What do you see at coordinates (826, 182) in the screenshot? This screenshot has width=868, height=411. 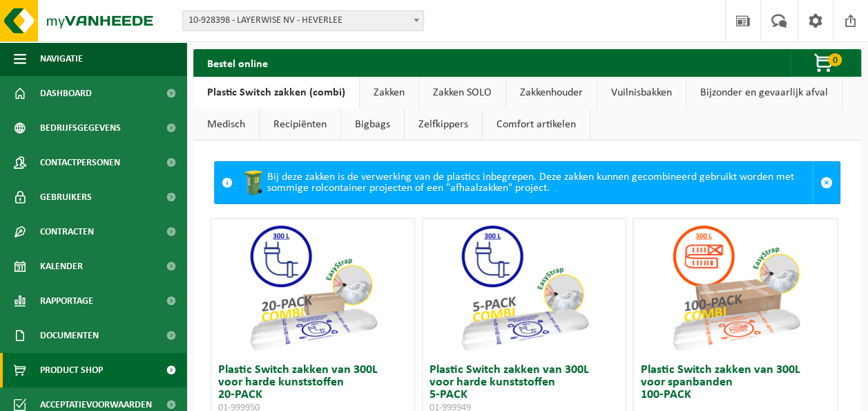 I see `a: Sluit melding` at bounding box center [826, 182].